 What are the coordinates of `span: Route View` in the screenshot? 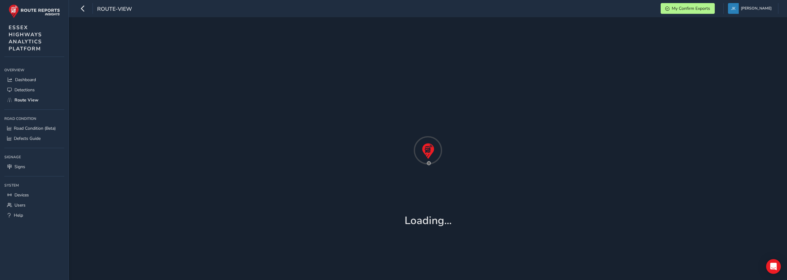 It's located at (26, 100).